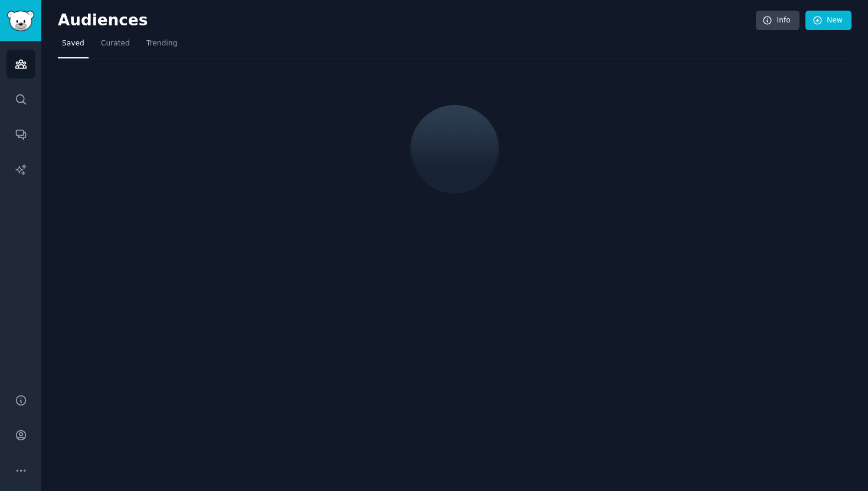 The height and width of the screenshot is (491, 868). What do you see at coordinates (162, 46) in the screenshot?
I see `a: Trending` at bounding box center [162, 46].